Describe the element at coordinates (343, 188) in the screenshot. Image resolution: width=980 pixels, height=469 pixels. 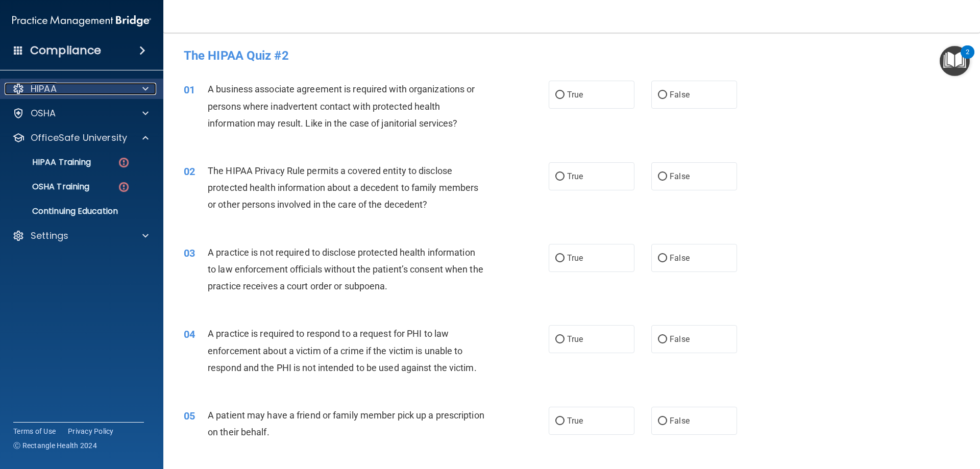
I see `span: The HIPAA Privacy Rule permits a covered entity to disclose protected health information about a ...` at that location.